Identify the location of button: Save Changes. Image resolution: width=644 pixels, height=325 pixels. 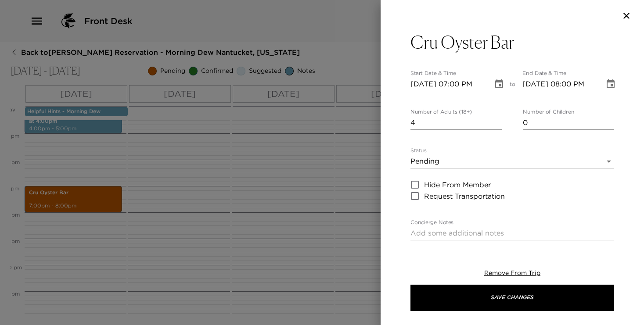
(512, 298).